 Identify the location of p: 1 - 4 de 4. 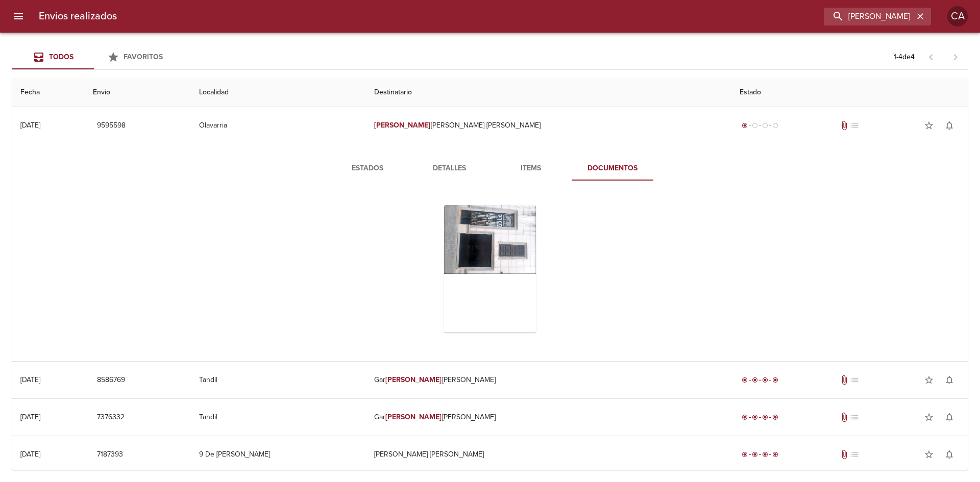
(904, 57).